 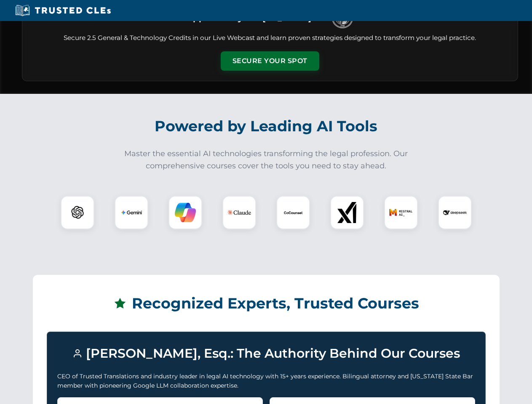 What do you see at coordinates (239, 212) in the screenshot?
I see `div: Claude` at bounding box center [239, 212].